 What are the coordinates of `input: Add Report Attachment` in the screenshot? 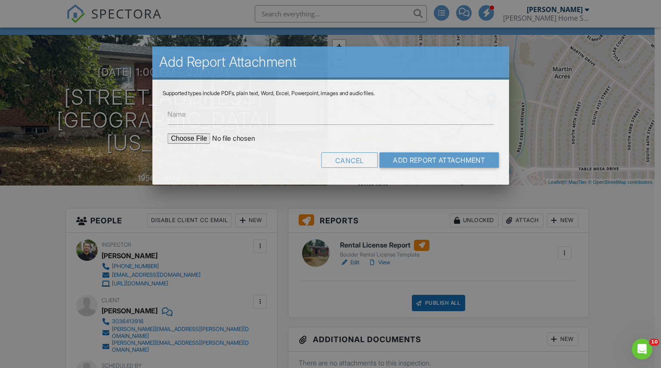 It's located at (439, 160).